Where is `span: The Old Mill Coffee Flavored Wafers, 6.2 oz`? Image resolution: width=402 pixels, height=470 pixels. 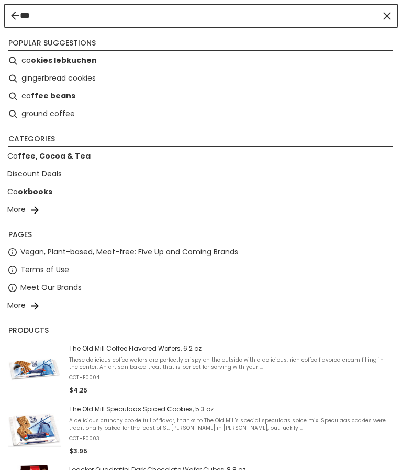
span: The Old Mill Coffee Flavored Wafers, 6.2 oz is located at coordinates (231, 349).